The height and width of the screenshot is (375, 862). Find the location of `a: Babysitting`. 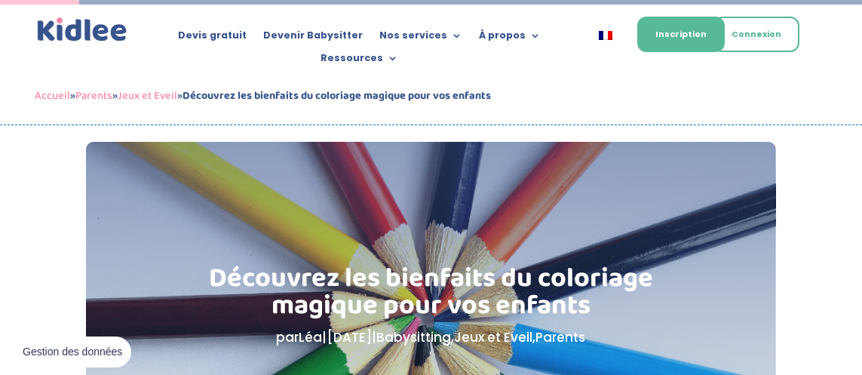

a: Babysitting is located at coordinates (413, 337).